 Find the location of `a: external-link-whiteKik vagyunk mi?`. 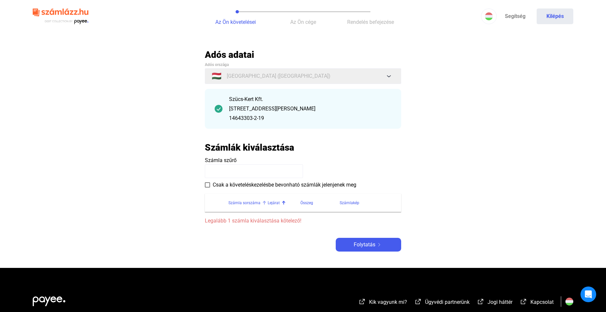

a: external-link-whiteKik vagyunk mi? is located at coordinates (382, 303).